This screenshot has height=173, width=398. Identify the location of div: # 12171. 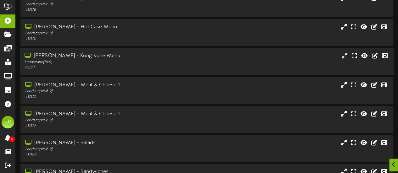
(97, 68).